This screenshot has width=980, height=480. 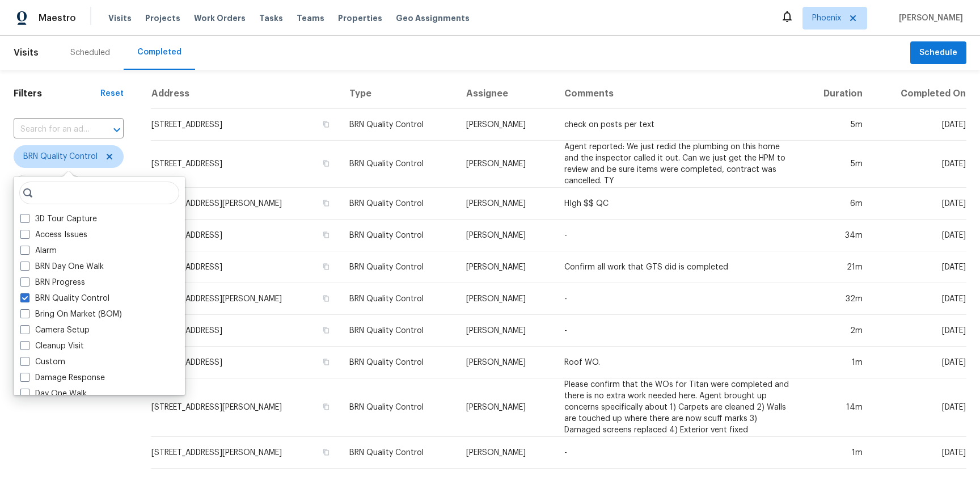 What do you see at coordinates (835, 93) in the screenshot?
I see `th: Duration` at bounding box center [835, 93].